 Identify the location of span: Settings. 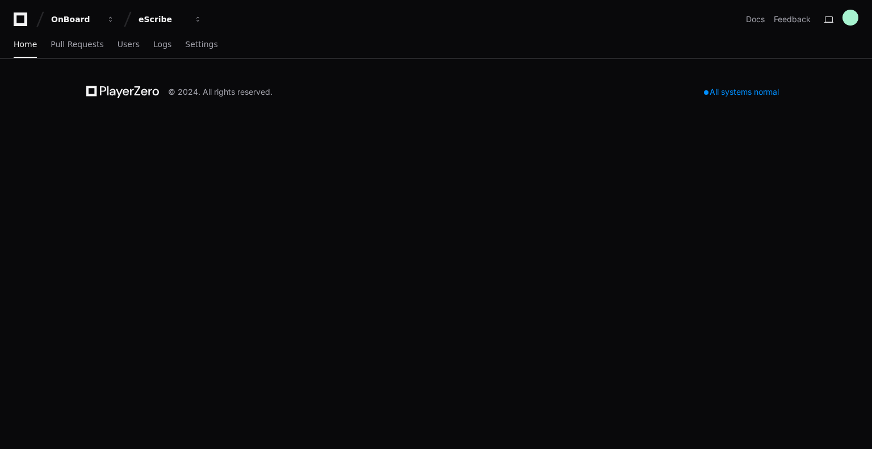
(201, 44).